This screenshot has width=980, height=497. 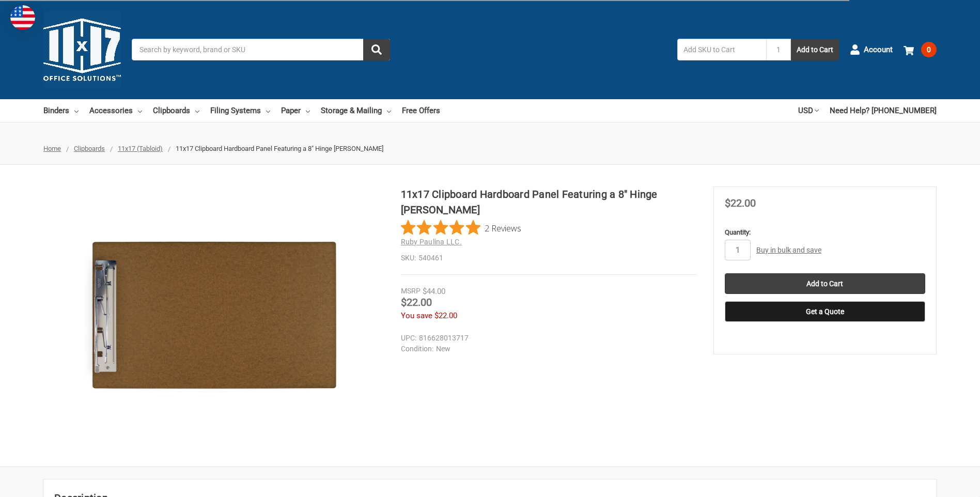 I want to click on span: You save, so click(x=416, y=316).